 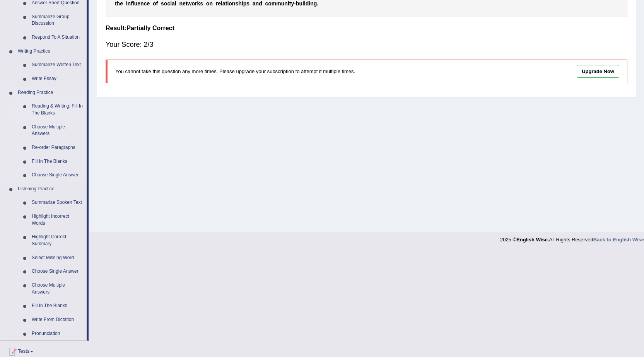 I want to click on h4: Result:, so click(x=366, y=28).